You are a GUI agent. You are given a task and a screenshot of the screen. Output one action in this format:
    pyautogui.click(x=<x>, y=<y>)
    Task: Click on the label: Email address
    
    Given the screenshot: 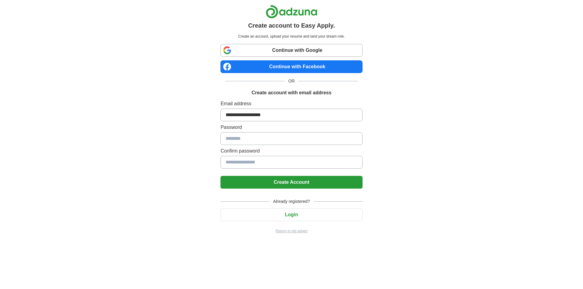 What is the action you would take?
    pyautogui.click(x=291, y=104)
    